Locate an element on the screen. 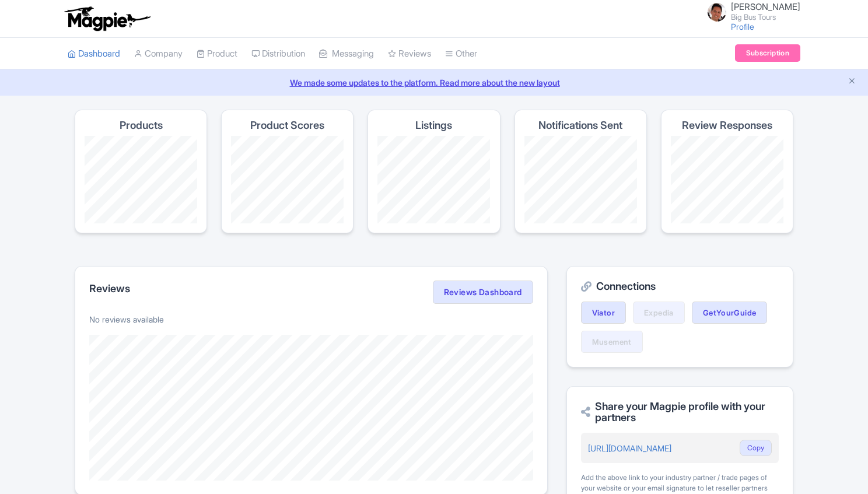 The image size is (868, 494). a: Reviews Dashboard is located at coordinates (483, 292).